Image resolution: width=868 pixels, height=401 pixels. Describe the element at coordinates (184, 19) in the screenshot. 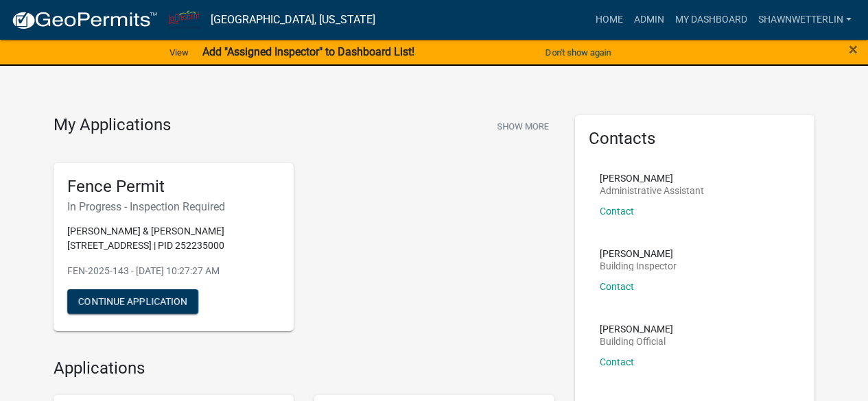

I see `img: City of La Crescent, Minnesota` at that location.